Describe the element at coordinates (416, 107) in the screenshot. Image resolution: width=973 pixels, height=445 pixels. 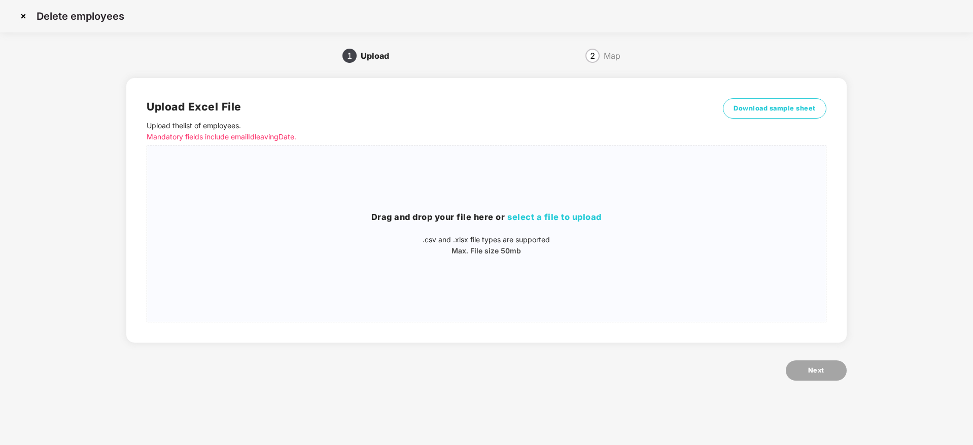
I see `h2: Upload Excel File` at that location.